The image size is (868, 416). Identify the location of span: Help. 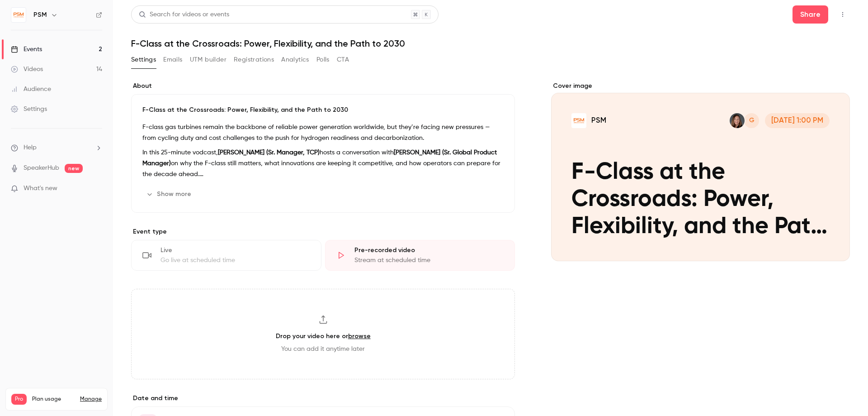
(30, 148).